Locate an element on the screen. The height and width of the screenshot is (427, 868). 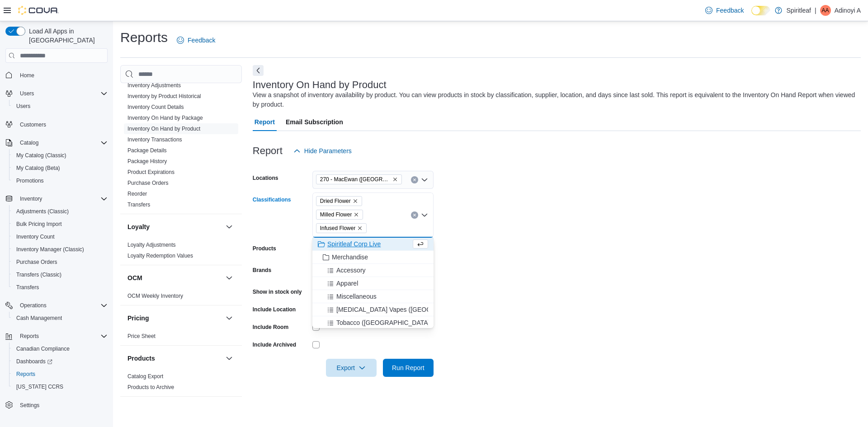
span: Bulk Pricing Import is located at coordinates (60, 224).